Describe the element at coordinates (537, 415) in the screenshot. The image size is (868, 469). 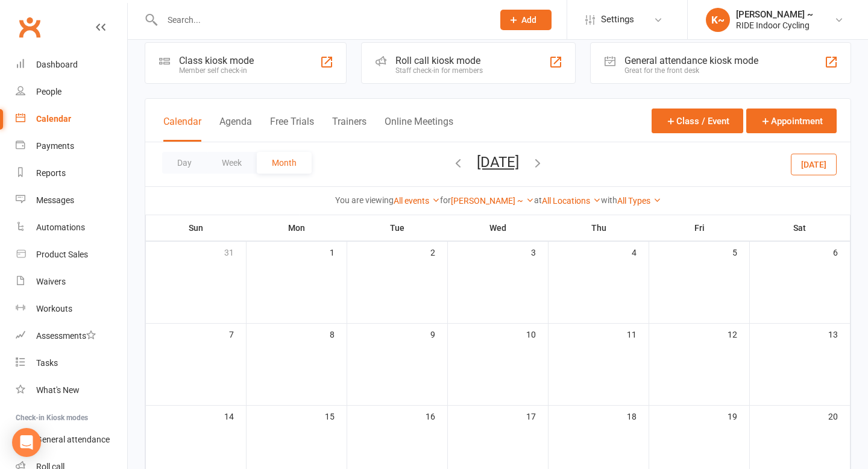
I see `div: 17` at that location.